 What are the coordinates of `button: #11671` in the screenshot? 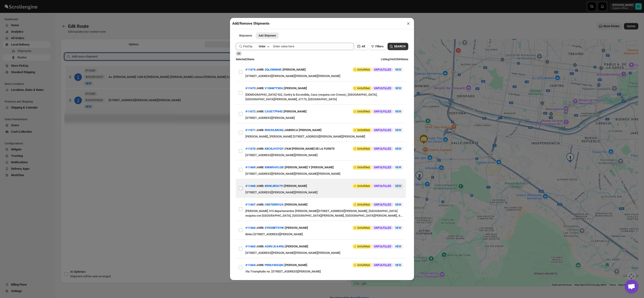 It's located at (250, 130).